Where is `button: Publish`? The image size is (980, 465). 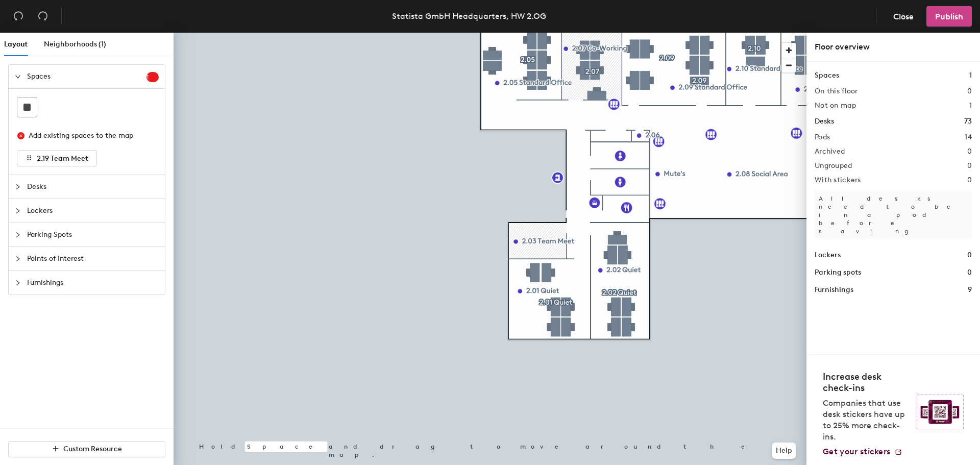 button: Publish is located at coordinates (949, 17).